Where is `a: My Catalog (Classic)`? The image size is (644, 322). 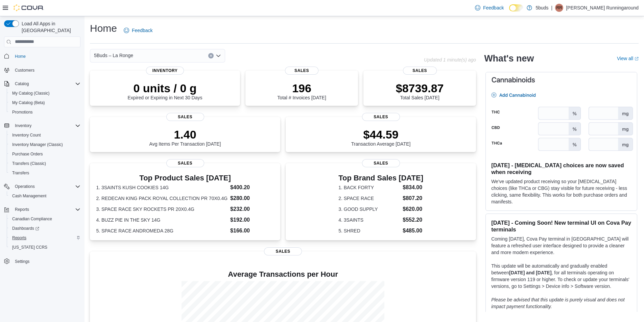
a: My Catalog (Classic) is located at coordinates (31, 93).